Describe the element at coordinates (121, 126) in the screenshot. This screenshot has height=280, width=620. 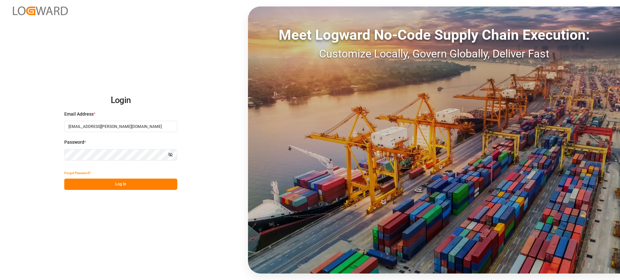
I see `input: Enter your email` at that location.